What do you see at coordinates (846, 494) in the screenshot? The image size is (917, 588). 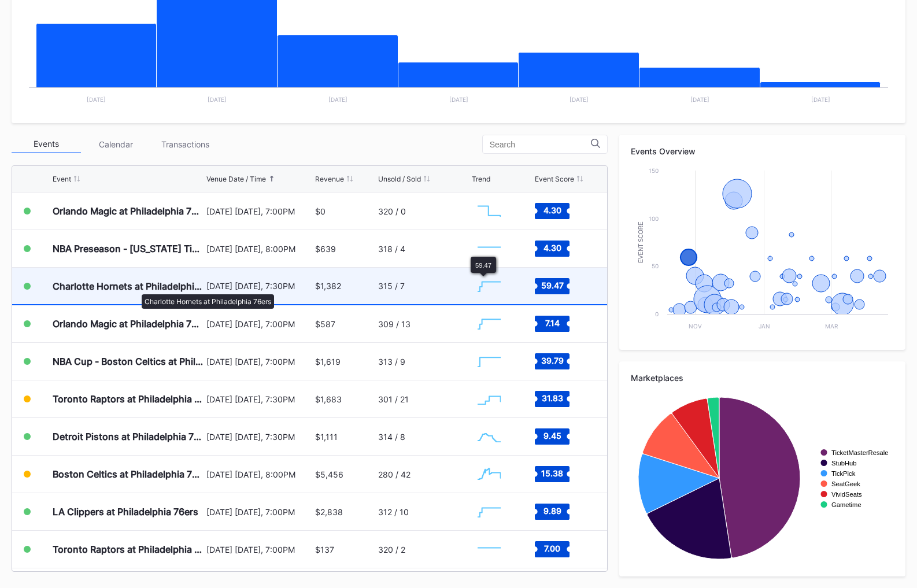 I see `text: VividSeats` at bounding box center [846, 494].